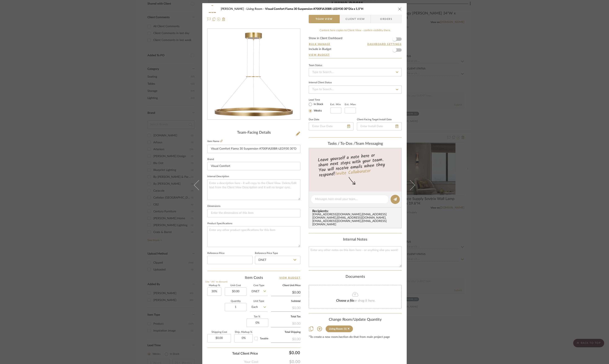 The image size is (609, 364). What do you see at coordinates (314, 9) in the screenshot?
I see `span: Visual Comfort Fiama 30 Suspension #700FIA30BR-LED930 30"Dia x 1.5"H` at bounding box center [314, 9].